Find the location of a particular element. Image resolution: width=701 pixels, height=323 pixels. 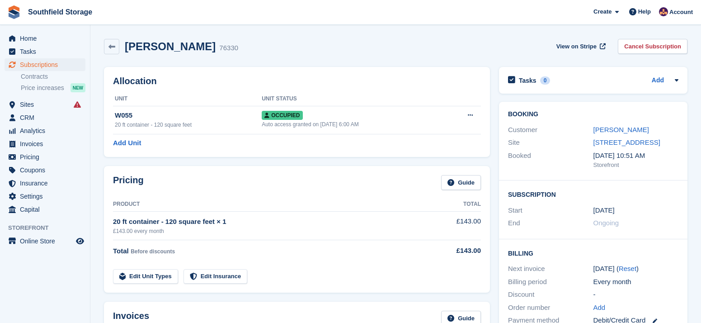

span: Price increases is located at coordinates (42, 88).